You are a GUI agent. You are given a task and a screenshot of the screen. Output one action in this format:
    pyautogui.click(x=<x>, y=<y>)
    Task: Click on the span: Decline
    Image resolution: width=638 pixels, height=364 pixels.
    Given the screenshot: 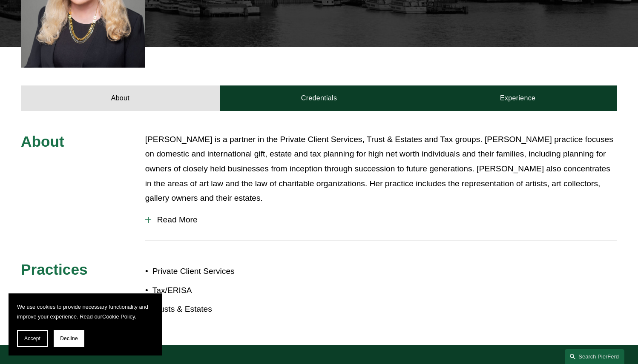 What is the action you would take?
    pyautogui.click(x=69, y=339)
    